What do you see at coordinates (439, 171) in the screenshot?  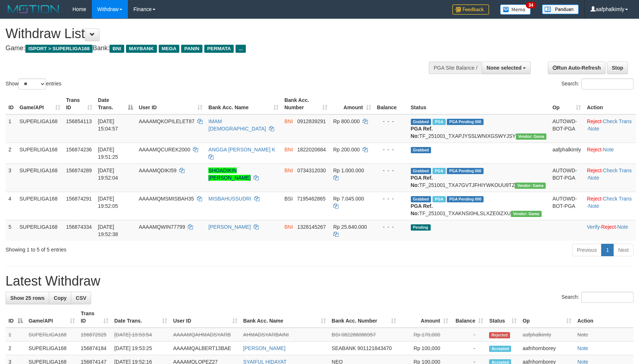 I see `span: Marked by aafchhiseyha` at bounding box center [439, 171].